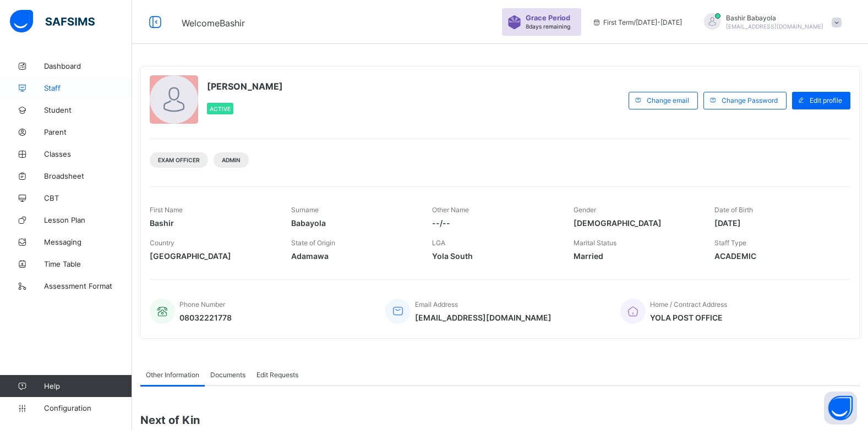  Describe the element at coordinates (205, 317) in the screenshot. I see `span: 08032221778` at that location.